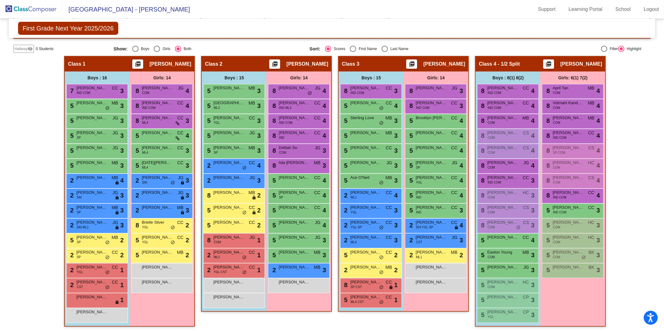 The height and width of the screenshot is (331, 664). What do you see at coordinates (350, 64) in the screenshot?
I see `span: Class 3` at bounding box center [350, 64].